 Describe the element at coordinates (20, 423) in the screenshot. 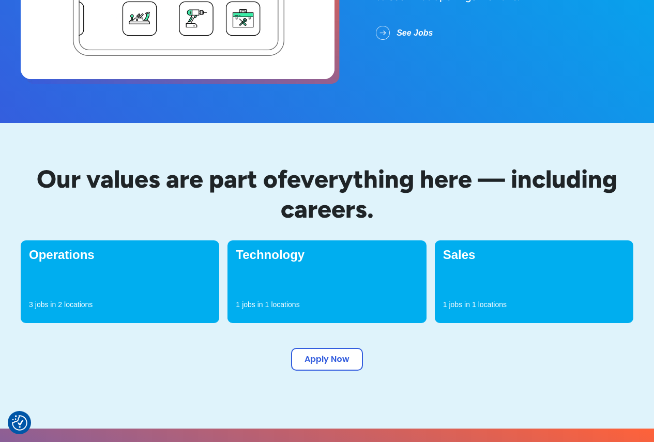

I see `button: Consent Preferences` at that location.